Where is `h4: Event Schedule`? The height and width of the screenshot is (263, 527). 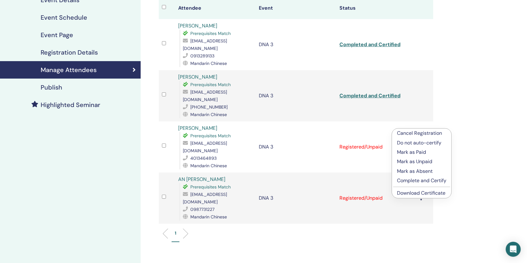 h4: Event Schedule is located at coordinates (64, 18).